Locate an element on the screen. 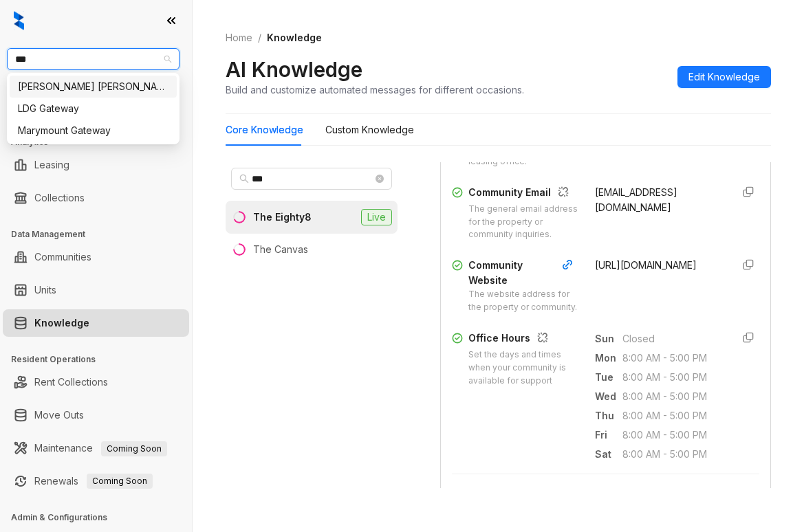 The image size is (804, 532). a: Move Outs is located at coordinates (59, 416).